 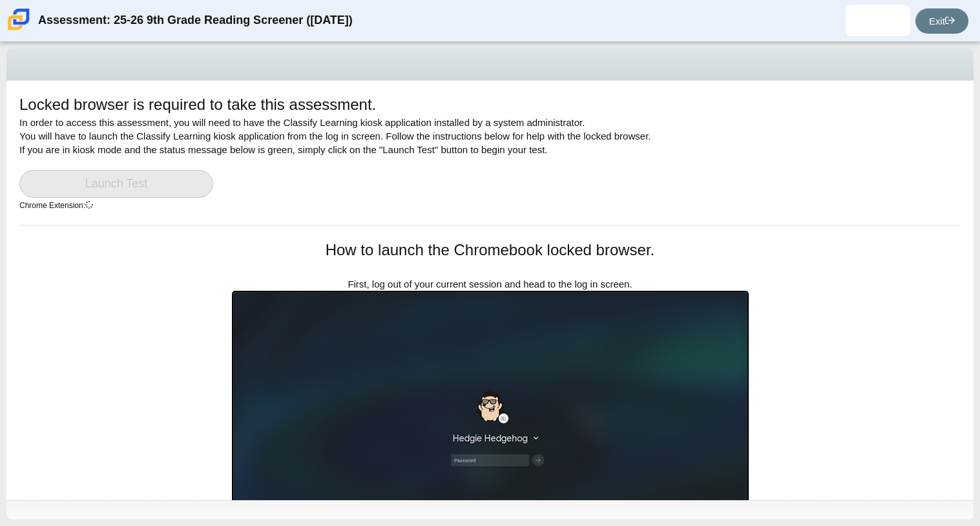 What do you see at coordinates (490, 159) in the screenshot?
I see `div: In order to access this assessment, you will need to have the Classify Learning kiosk application...` at bounding box center [490, 159].